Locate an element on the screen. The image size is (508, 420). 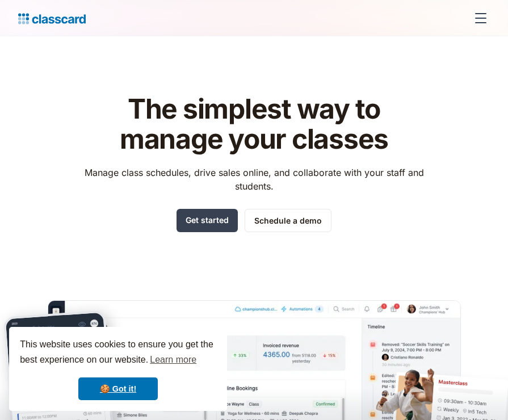
a: Schedule a demo is located at coordinates (288, 220).